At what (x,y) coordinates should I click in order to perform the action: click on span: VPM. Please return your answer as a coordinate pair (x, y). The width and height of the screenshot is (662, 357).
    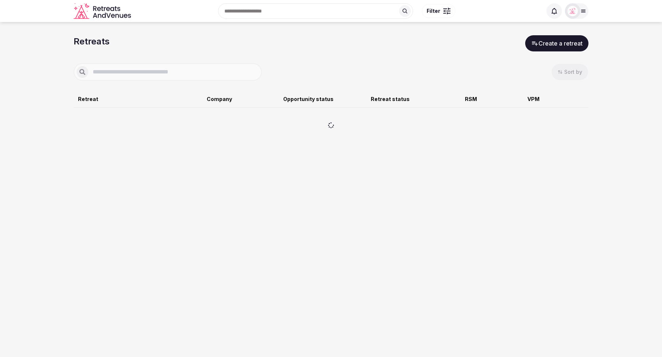
    Looking at the image, I should click on (533, 99).